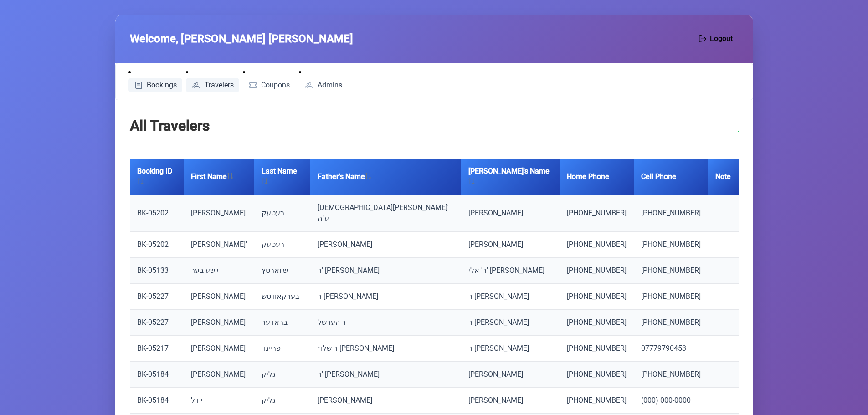 This screenshot has height=415, width=868. I want to click on td: בראדער, so click(282, 323).